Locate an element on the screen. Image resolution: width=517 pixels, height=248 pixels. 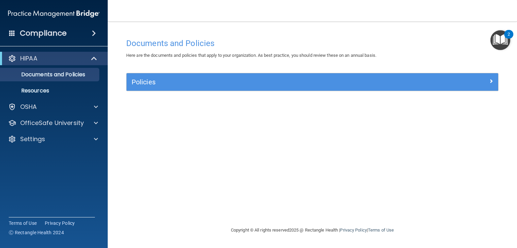
p: OSHA is located at coordinates (29, 107).